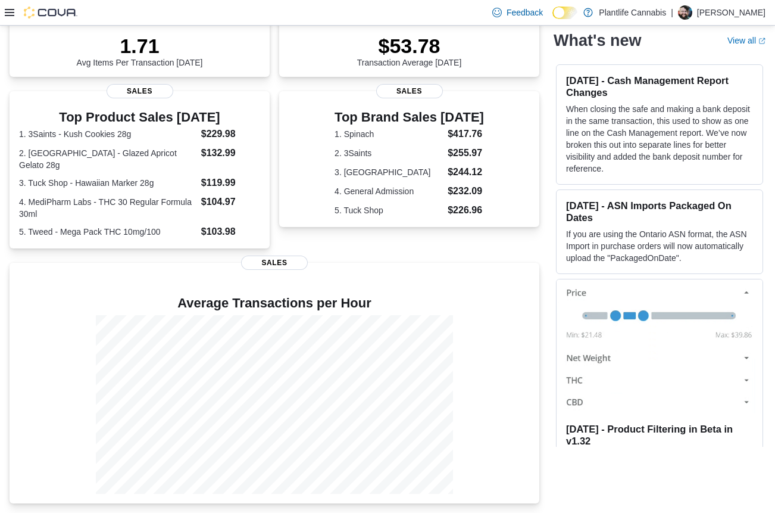  What do you see at coordinates (466, 134) in the screenshot?
I see `dd: $417.76` at bounding box center [466, 134].